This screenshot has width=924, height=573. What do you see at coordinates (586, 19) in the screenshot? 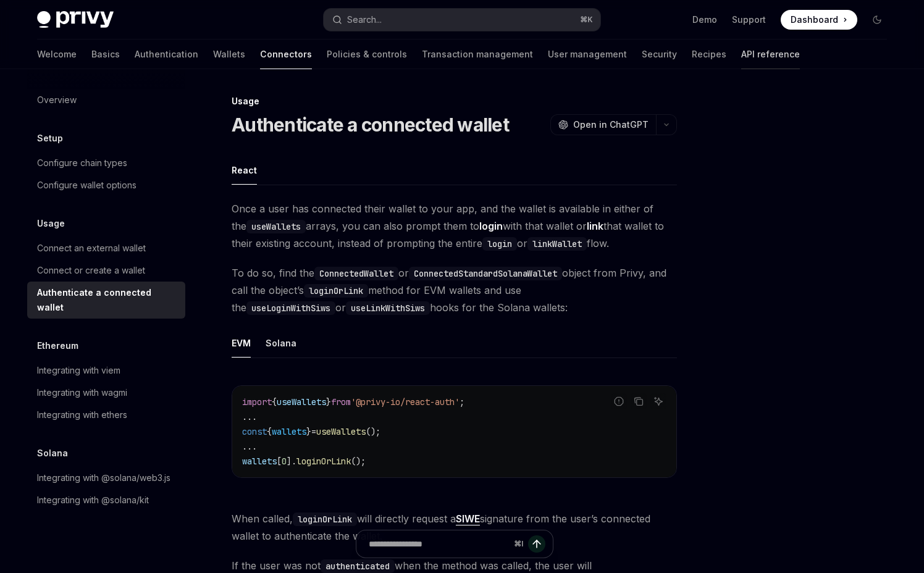
I see `span: ⌘ K` at bounding box center [586, 19].